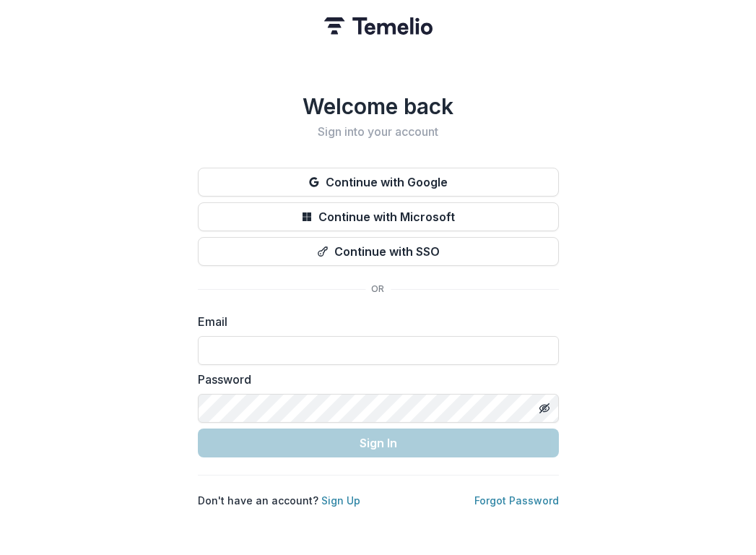  What do you see at coordinates (278, 500) in the screenshot?
I see `p: Don't have an account?` at bounding box center [278, 500].